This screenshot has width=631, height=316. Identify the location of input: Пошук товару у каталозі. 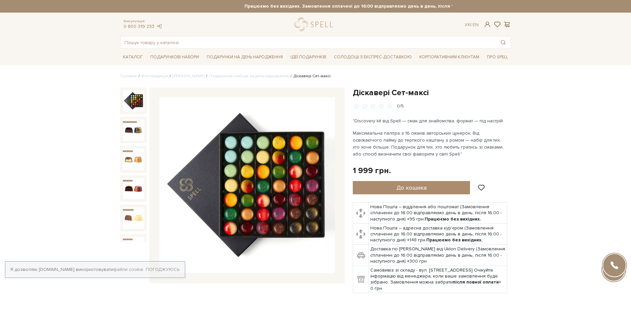
(308, 42).